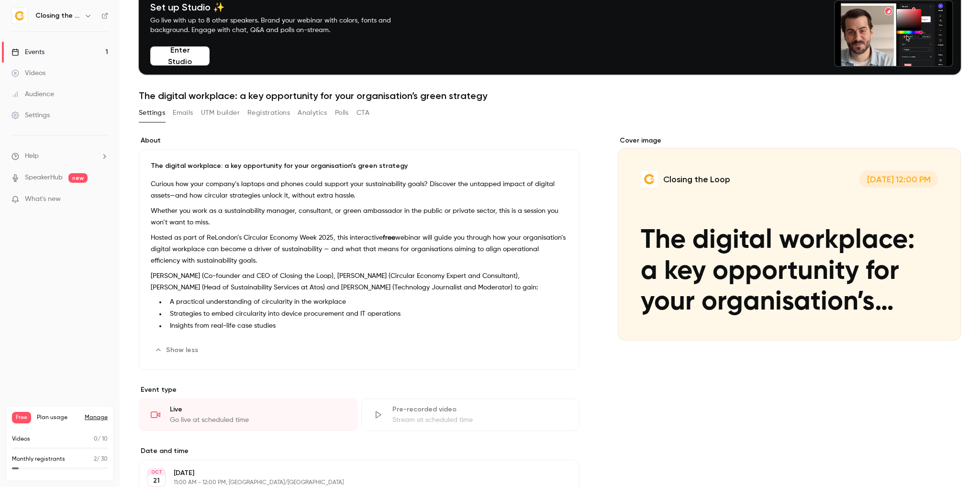  I want to click on p: / 30, so click(100, 459).